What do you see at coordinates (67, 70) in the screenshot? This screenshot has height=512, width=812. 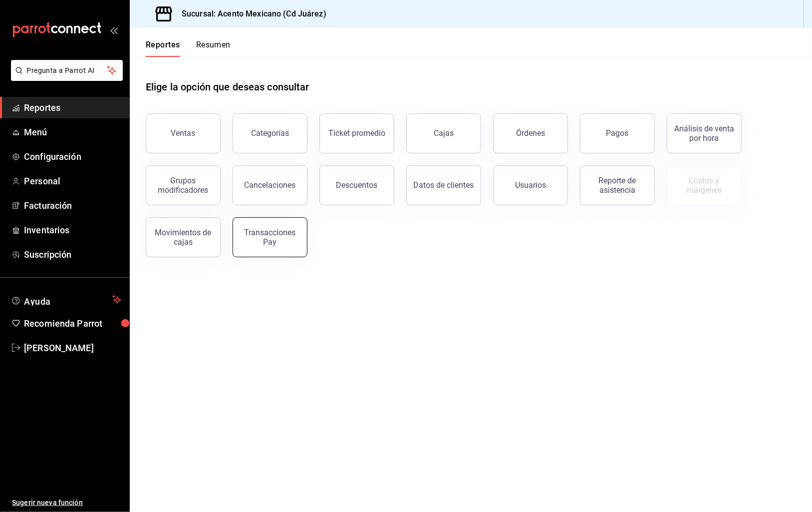 I see `span: Pregunta a Parrot AI` at bounding box center [67, 70].